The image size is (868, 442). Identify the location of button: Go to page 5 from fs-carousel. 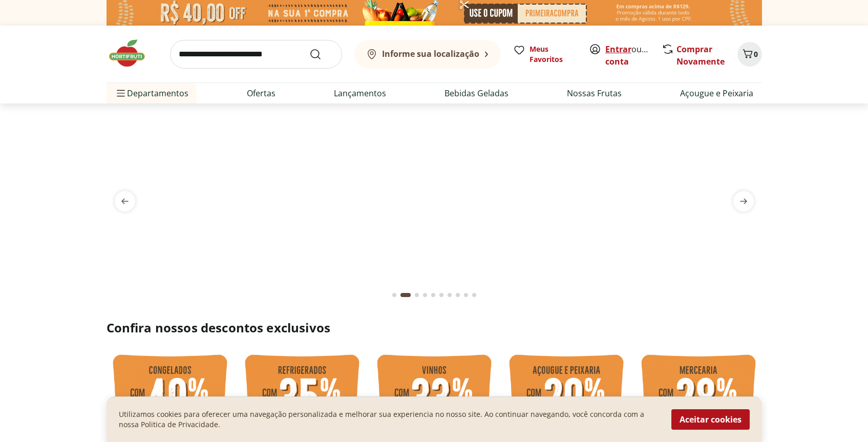
(433, 295).